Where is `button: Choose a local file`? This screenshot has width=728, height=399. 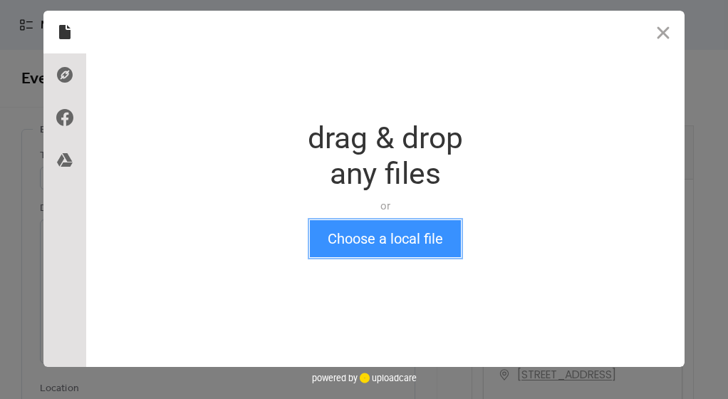 button: Choose a local file is located at coordinates (385, 239).